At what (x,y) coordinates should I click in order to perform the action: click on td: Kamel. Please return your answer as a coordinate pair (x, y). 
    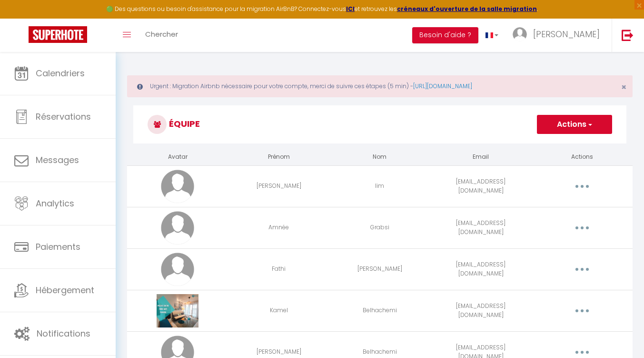
    Looking at the image, I should click on (278, 310).